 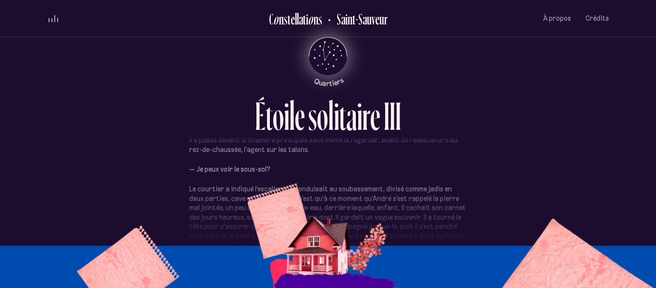 I want to click on h2: Saint-Sauveur, so click(x=358, y=19).